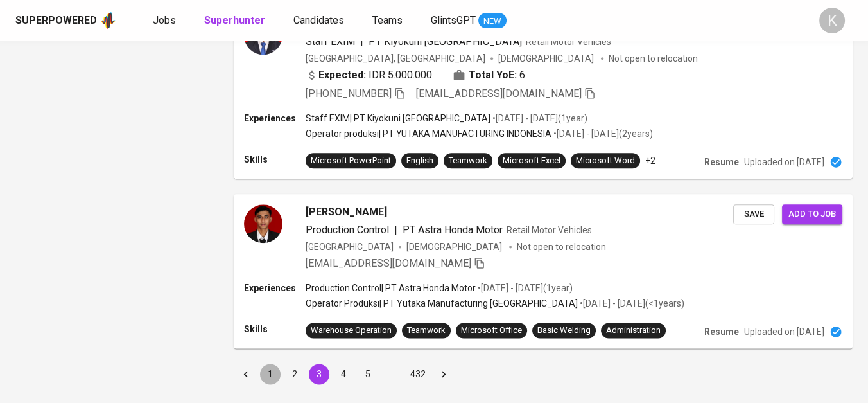 The width and height of the screenshot is (868, 403). Describe the element at coordinates (319, 20) in the screenshot. I see `span: Candidates` at that location.